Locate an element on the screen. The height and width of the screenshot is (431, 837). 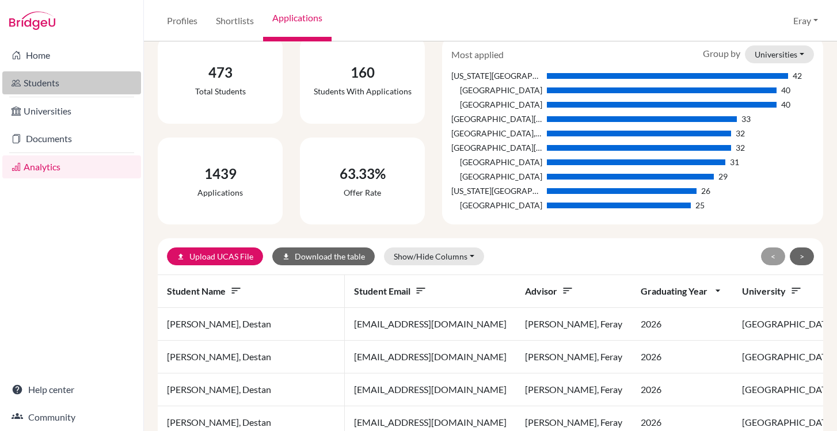
button: Eray is located at coordinates (805, 21).